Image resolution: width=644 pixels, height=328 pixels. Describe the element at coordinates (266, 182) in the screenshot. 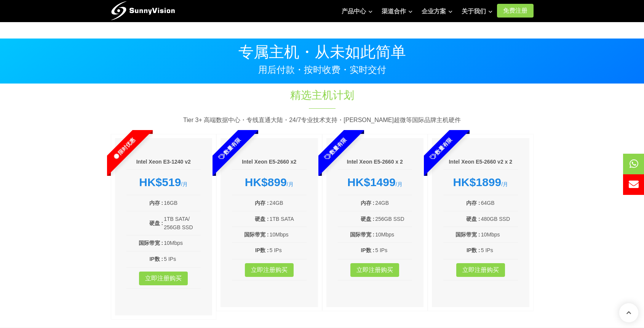

I see `strong: HK$899` at that location.